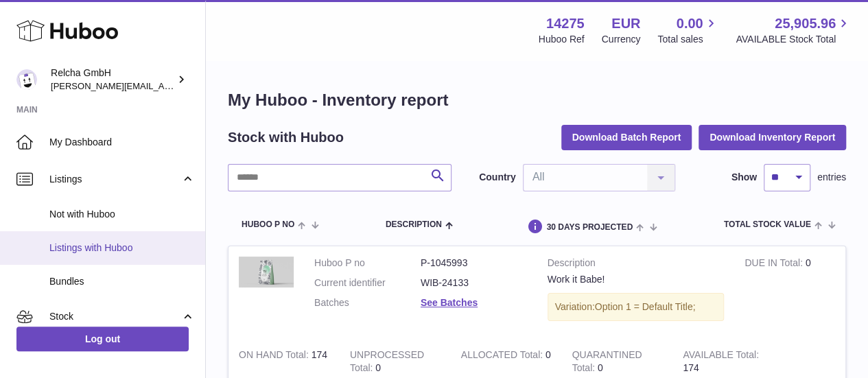  Describe the element at coordinates (267, 272) in the screenshot. I see `img: product image` at that location.